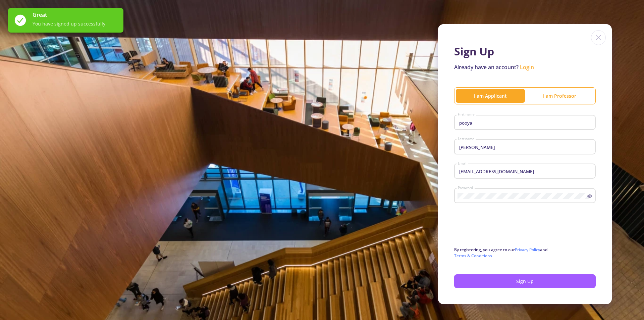 Image resolution: width=644 pixels, height=320 pixels. What do you see at coordinates (525, 51) in the screenshot?
I see `h1: Sign Up` at bounding box center [525, 51].